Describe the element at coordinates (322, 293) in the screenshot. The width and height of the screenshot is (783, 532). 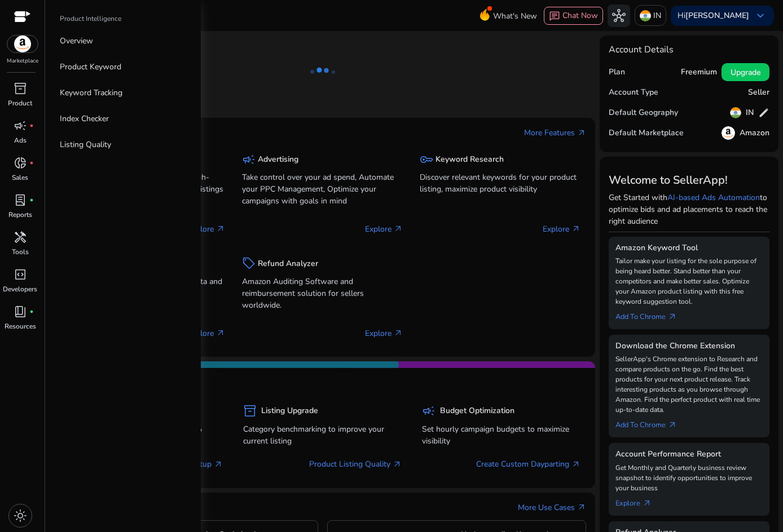
I see `p: Amazon Auditing Software and reimbursement solution for sellers worldwide.` at that location.